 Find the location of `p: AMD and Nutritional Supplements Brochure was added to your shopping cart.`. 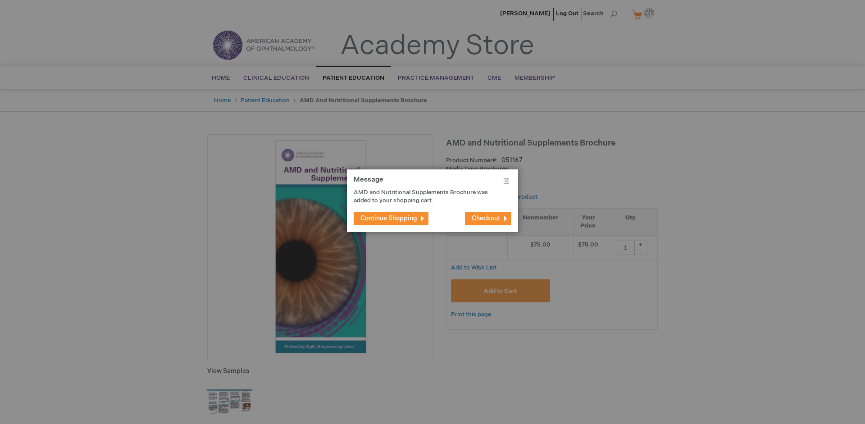

p: AMD and Nutritional Supplements Brochure was added to your shopping cart. is located at coordinates (426, 196).